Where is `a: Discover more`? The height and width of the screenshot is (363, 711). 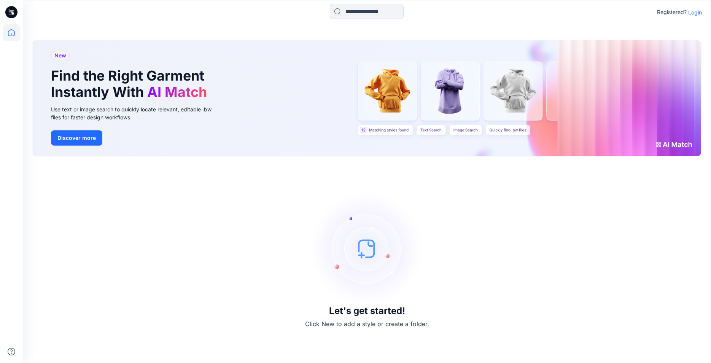
a: Discover more is located at coordinates (76, 138).